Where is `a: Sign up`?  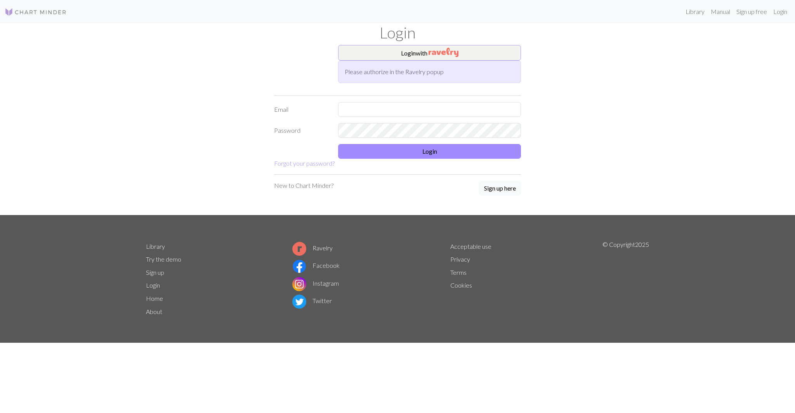 a: Sign up is located at coordinates (155, 272).